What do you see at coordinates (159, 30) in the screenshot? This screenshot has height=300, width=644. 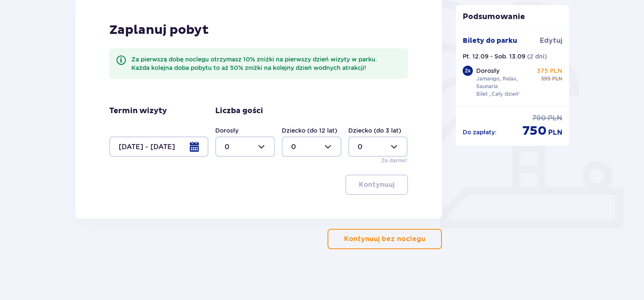 I see `p: Zaplanuj pobyt` at bounding box center [159, 30].